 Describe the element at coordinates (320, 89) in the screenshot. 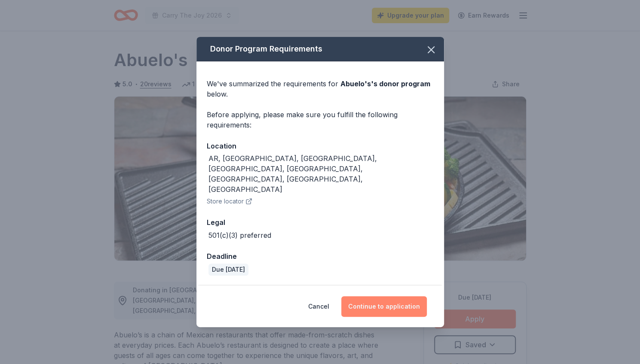

I see `div: We've summarized the requirements for below.` at that location.